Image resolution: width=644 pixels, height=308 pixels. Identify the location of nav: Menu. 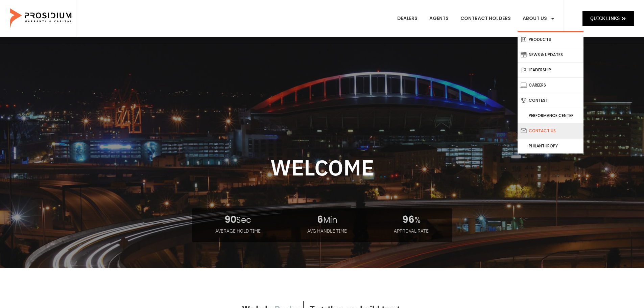
(476, 18).